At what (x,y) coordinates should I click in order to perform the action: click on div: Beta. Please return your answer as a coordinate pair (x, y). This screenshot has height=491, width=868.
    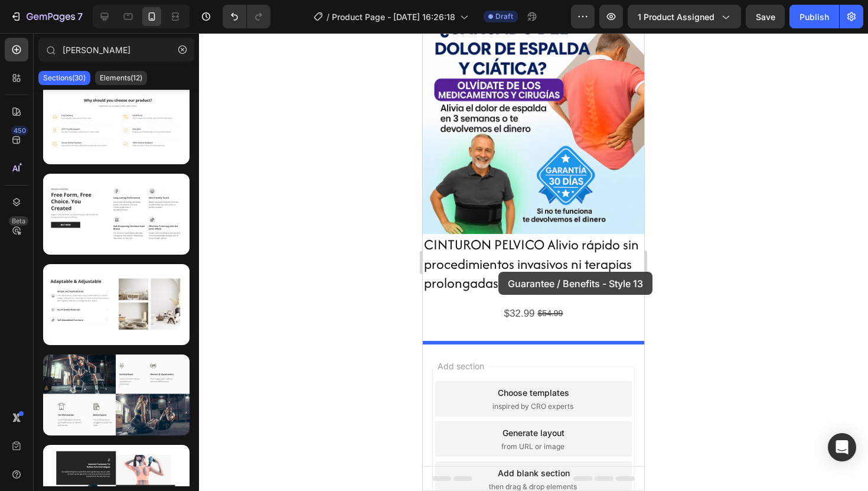
    Looking at the image, I should click on (19, 221).